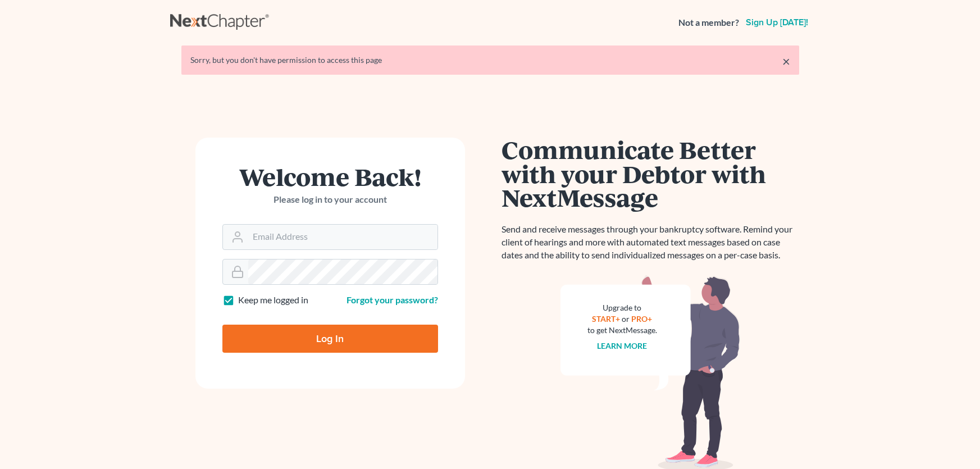 This screenshot has width=980, height=469. What do you see at coordinates (343, 237) in the screenshot?
I see `input: Email Address` at bounding box center [343, 237].